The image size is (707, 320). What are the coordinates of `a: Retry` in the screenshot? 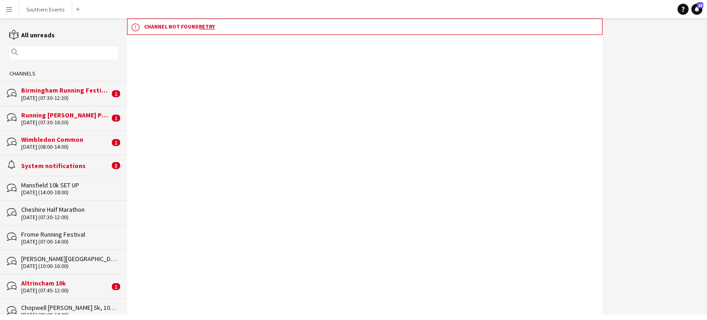 It's located at (207, 26).